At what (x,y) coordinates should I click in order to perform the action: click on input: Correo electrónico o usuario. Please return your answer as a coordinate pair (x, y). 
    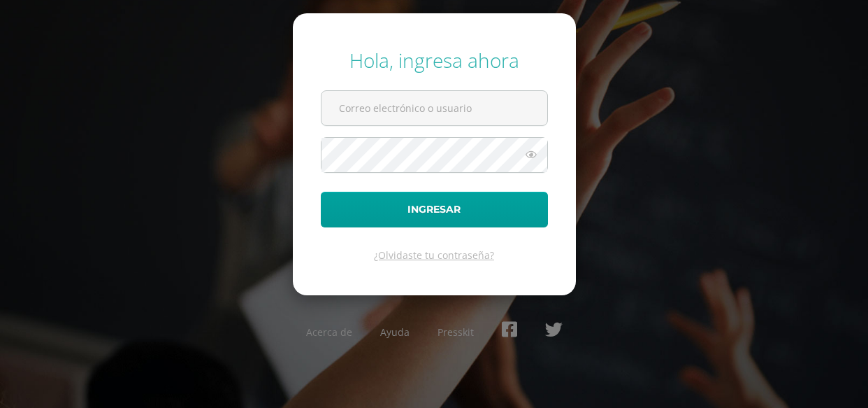
    Looking at the image, I should click on (434, 108).